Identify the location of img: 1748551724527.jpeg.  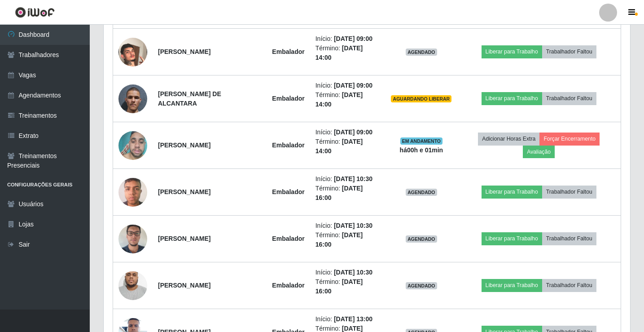
(133, 145).